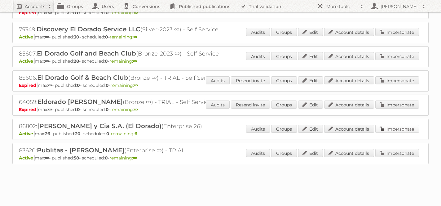 This screenshot has height=206, width=441. Describe the element at coordinates (47, 134) in the screenshot. I see `strong: 26` at that location.